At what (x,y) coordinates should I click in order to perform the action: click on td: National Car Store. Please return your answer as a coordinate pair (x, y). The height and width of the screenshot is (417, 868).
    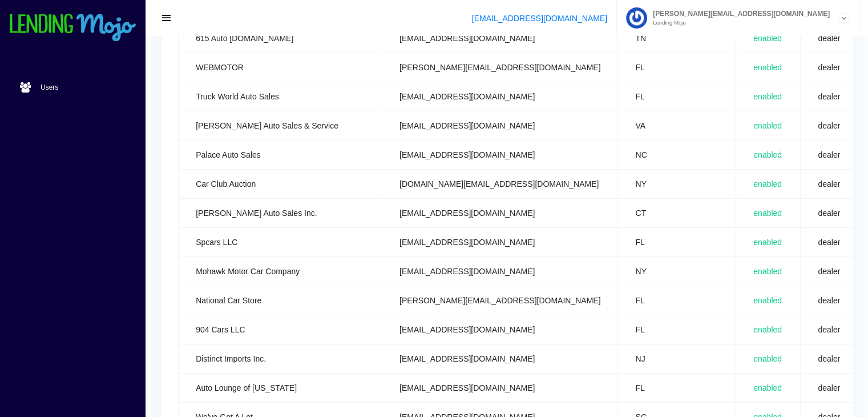
    Looking at the image, I should click on (280, 300).